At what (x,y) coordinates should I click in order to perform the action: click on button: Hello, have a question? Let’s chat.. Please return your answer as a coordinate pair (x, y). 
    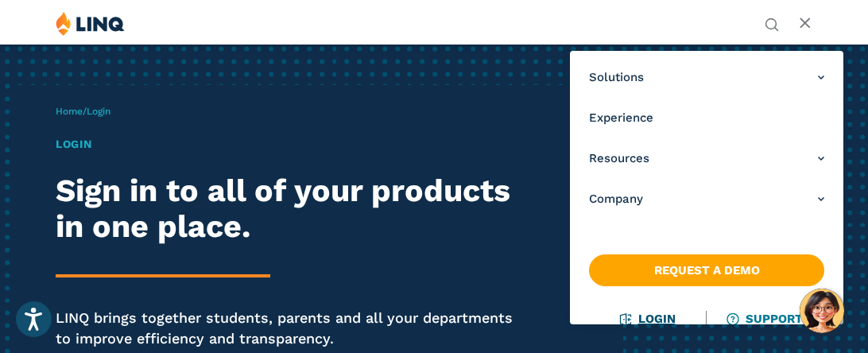
    Looking at the image, I should click on (822, 311).